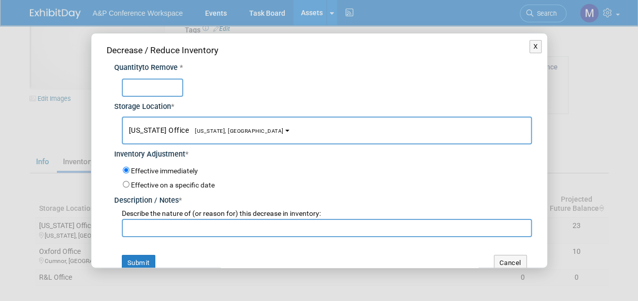 The image size is (638, 301). Describe the element at coordinates (323, 198) in the screenshot. I see `div: Description / Notes` at that location.